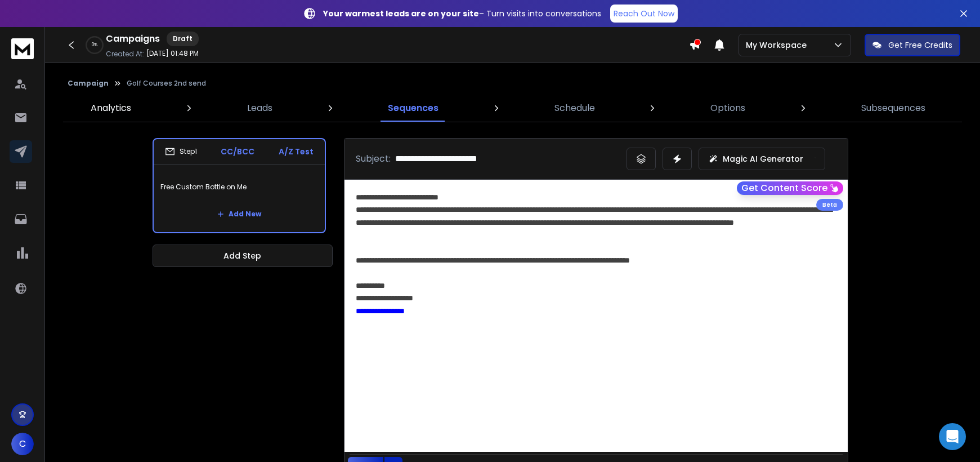  What do you see at coordinates (575, 108) in the screenshot?
I see `p: Schedule` at bounding box center [575, 108].